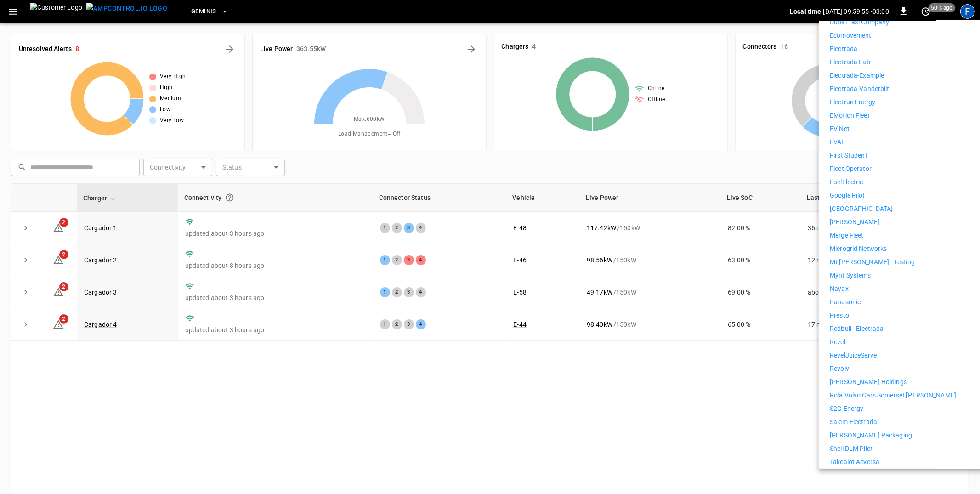 The image size is (980, 494). What do you see at coordinates (839, 315) in the screenshot?
I see `p: Presto` at bounding box center [839, 315].